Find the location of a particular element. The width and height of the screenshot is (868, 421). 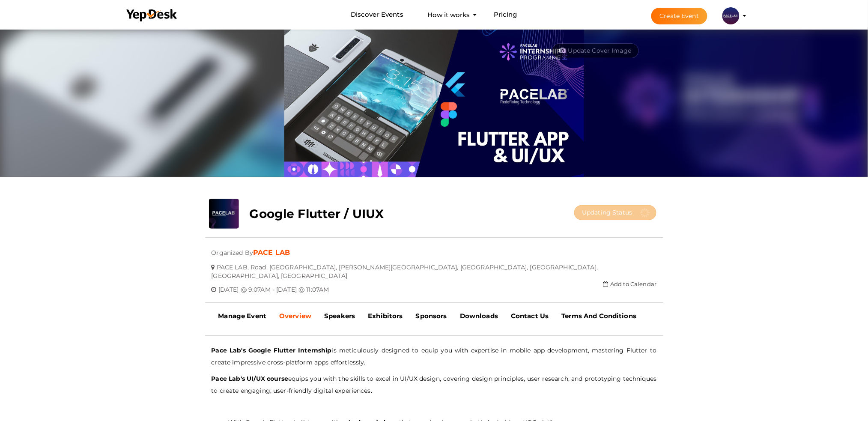

b: Speakers is located at coordinates (340, 316).